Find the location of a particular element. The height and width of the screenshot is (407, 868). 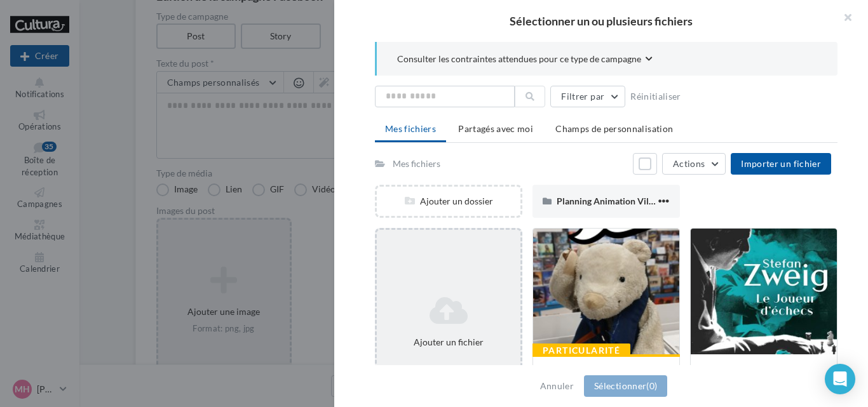

div: Particularité is located at coordinates (581, 351).